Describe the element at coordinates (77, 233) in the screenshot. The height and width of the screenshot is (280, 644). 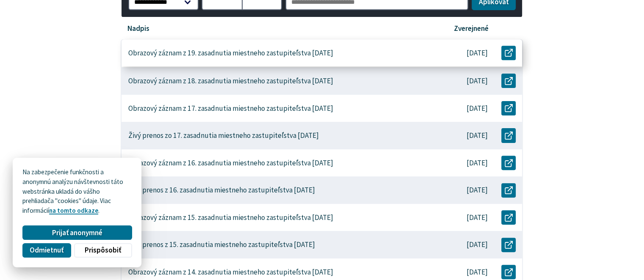
I see `button: Prijať anonymné` at that location.